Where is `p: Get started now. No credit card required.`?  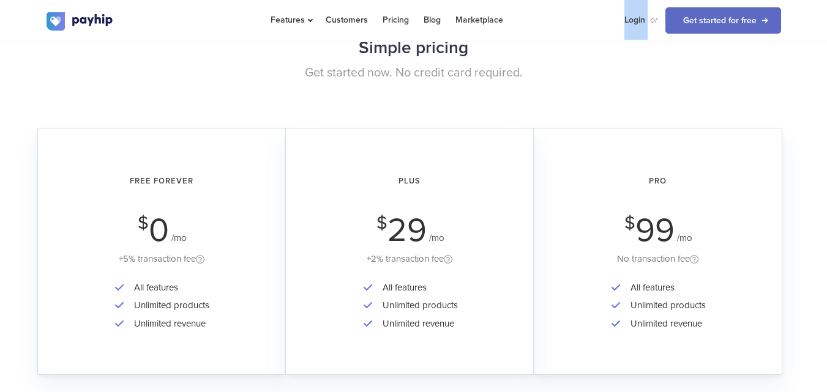
p: Get started now. No credit card required. is located at coordinates (414, 73).